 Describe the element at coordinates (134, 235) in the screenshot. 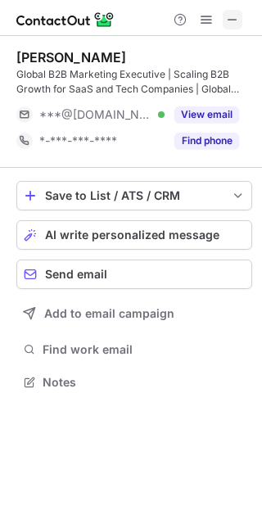

I see `button: AI write personalized message` at that location.